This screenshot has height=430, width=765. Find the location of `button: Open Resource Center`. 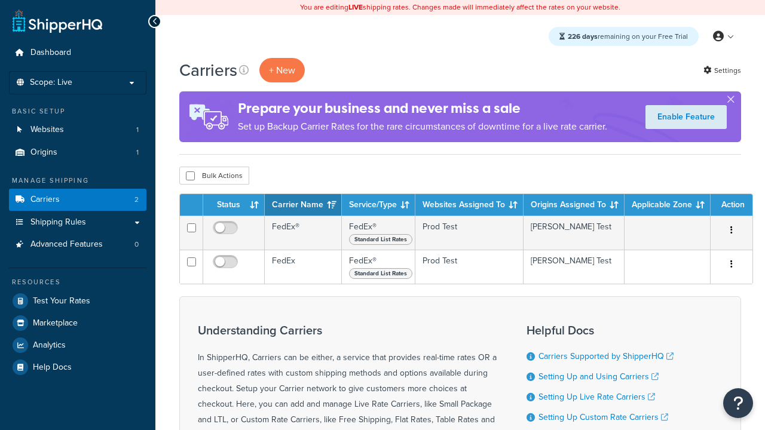

button: Open Resource Center is located at coordinates (738, 403).